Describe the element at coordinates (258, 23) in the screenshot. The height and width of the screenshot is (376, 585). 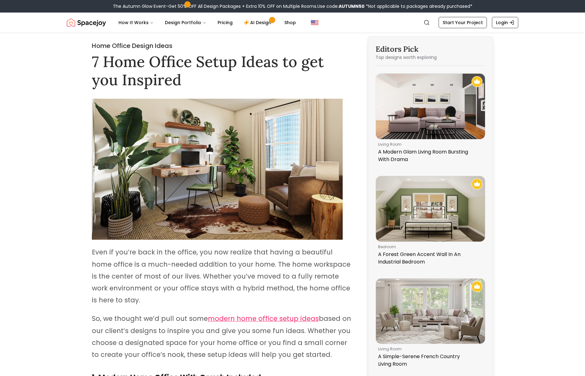
I see `a: AI Design` at that location.